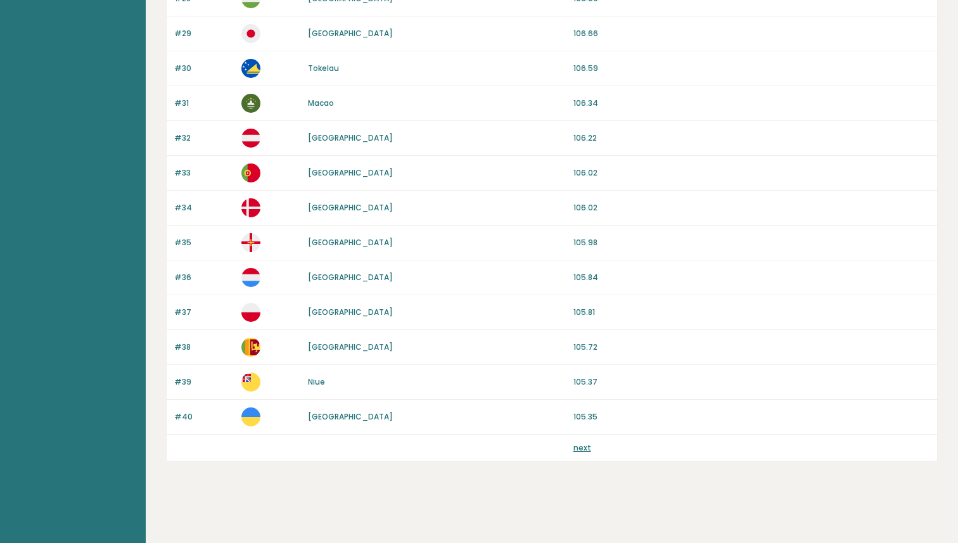 The image size is (958, 543). What do you see at coordinates (251, 34) in the screenshot?
I see `img: jp.svg` at bounding box center [251, 34].